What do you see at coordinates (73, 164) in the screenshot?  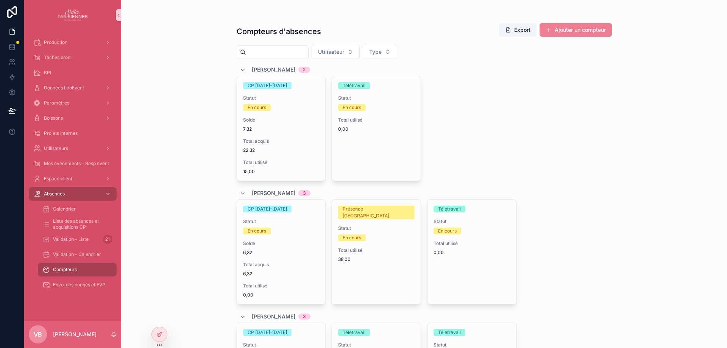 I see `a: Mes événements - Resp event` at bounding box center [73, 164].